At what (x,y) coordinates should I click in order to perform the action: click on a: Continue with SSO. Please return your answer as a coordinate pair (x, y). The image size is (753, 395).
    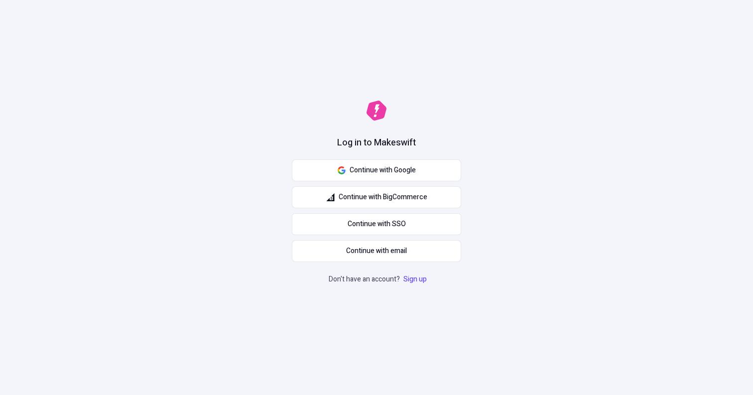
    Looking at the image, I should click on (377, 224).